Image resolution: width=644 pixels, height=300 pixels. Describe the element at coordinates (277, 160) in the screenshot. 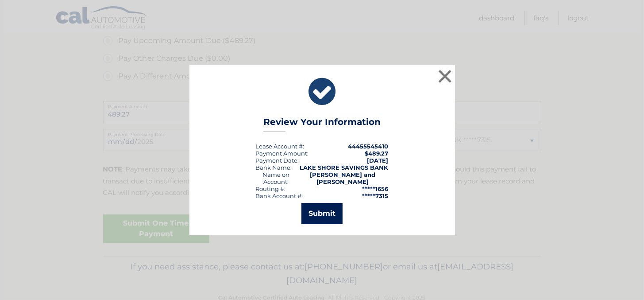

I see `span: Payment Date` at that location.